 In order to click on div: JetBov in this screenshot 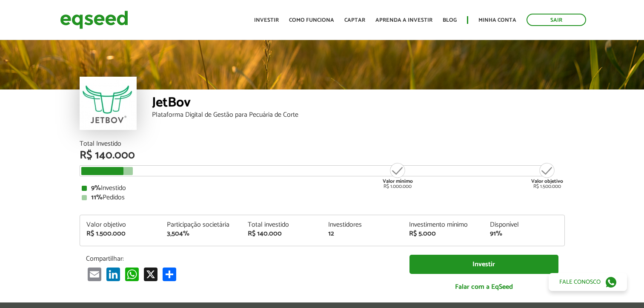, I will do `click(359, 103)`.